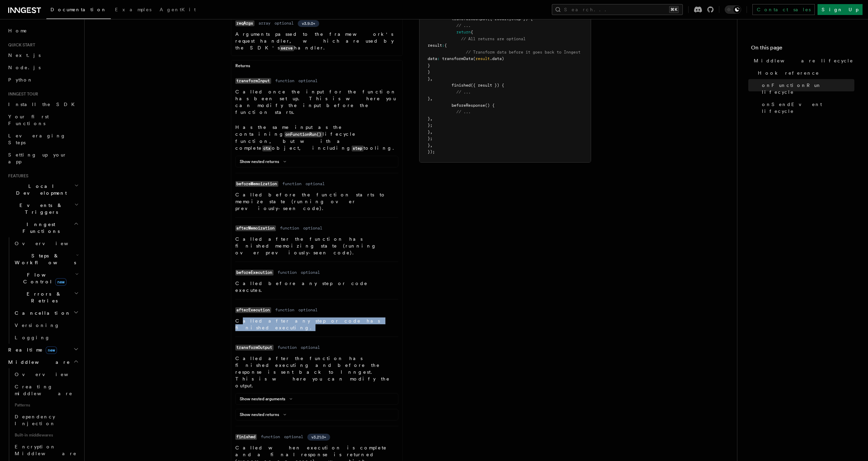 The image size is (868, 461). I want to click on span: new, so click(51, 350).